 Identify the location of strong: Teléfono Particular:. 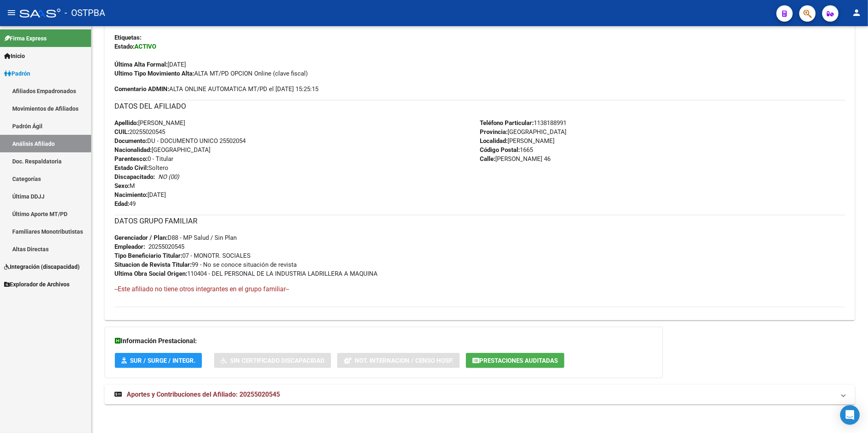
(507, 123).